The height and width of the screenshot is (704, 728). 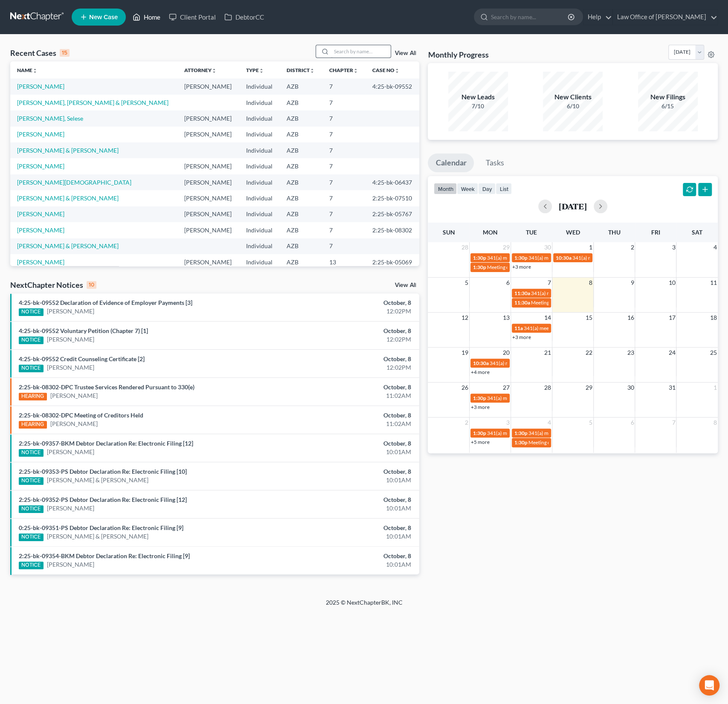 What do you see at coordinates (465, 318) in the screenshot?
I see `span: 12` at bounding box center [465, 318].